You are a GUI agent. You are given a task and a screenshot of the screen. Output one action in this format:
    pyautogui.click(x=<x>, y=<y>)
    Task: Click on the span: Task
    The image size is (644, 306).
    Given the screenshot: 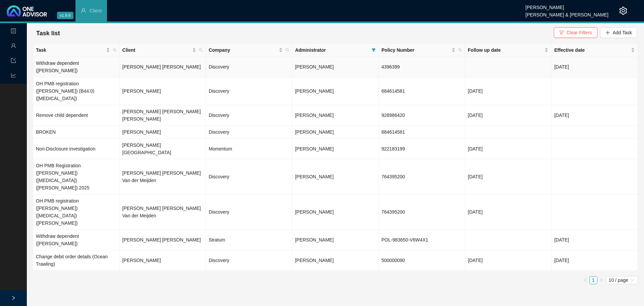 What is the action you would take?
    pyautogui.click(x=70, y=50)
    